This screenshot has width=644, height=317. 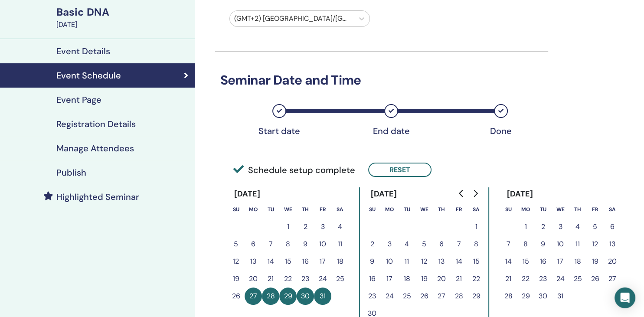 I want to click on th: Wednesday, so click(x=288, y=209).